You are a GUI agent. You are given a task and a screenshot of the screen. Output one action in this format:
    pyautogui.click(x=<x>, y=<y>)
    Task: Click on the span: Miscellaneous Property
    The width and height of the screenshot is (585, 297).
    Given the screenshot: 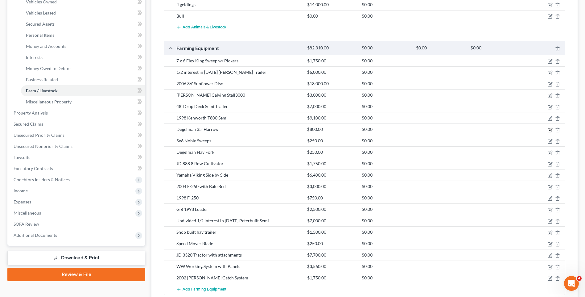 What is the action you would take?
    pyautogui.click(x=49, y=102)
    